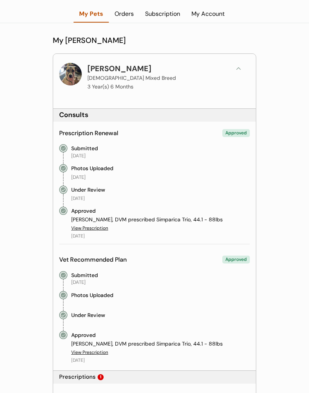 The height and width of the screenshot is (393, 309). What do you see at coordinates (77, 377) in the screenshot?
I see `div: Prescriptions` at bounding box center [77, 377].